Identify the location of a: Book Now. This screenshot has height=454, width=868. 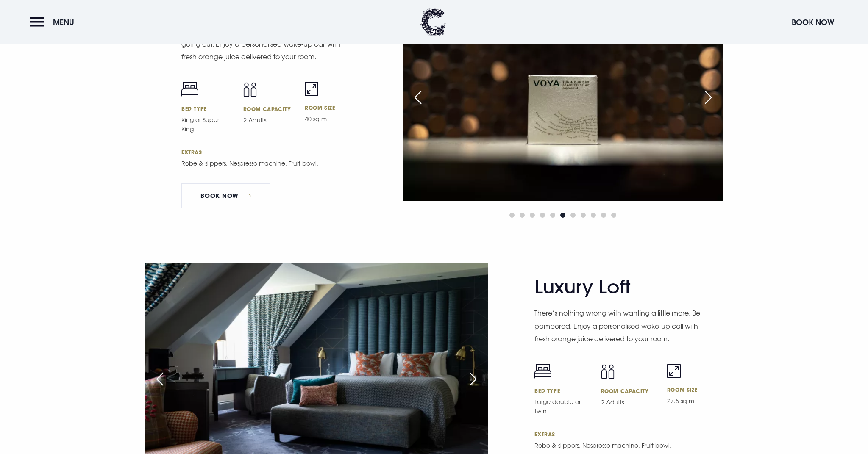
(226, 195).